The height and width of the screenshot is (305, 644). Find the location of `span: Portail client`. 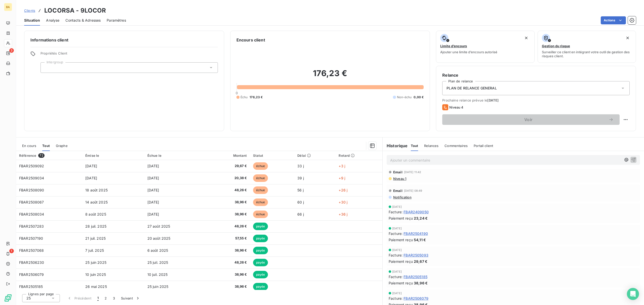

span: Portail client is located at coordinates (483, 146).